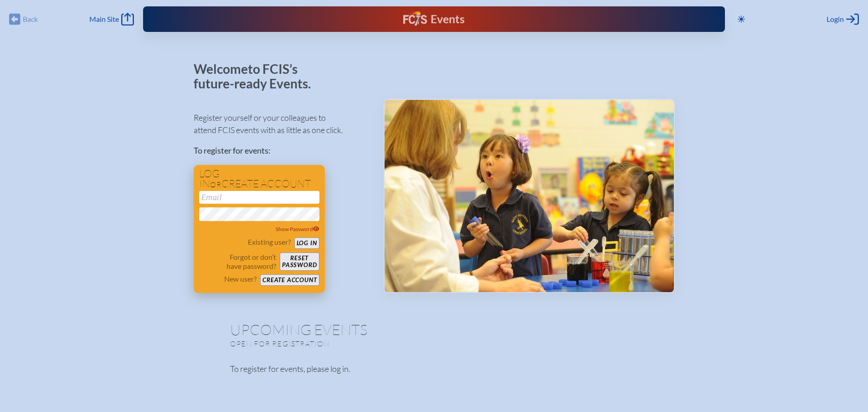  What do you see at coordinates (529, 196) in the screenshot?
I see `img: Events` at bounding box center [529, 196].